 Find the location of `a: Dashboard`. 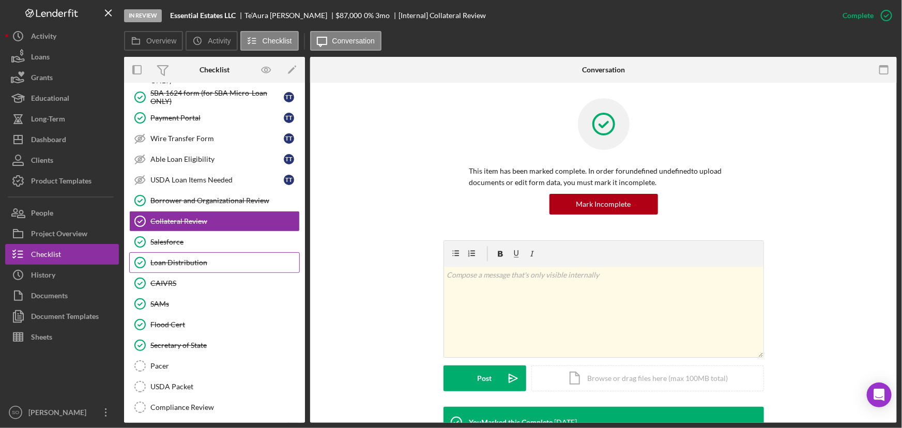

a: Dashboard is located at coordinates (62, 140).